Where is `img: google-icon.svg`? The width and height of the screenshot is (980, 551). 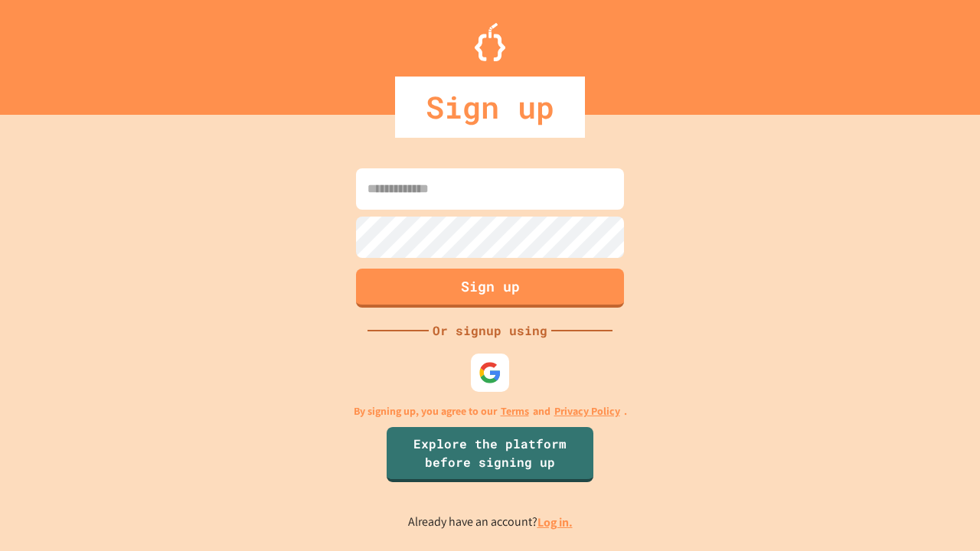 img: google-icon.svg is located at coordinates (490, 373).